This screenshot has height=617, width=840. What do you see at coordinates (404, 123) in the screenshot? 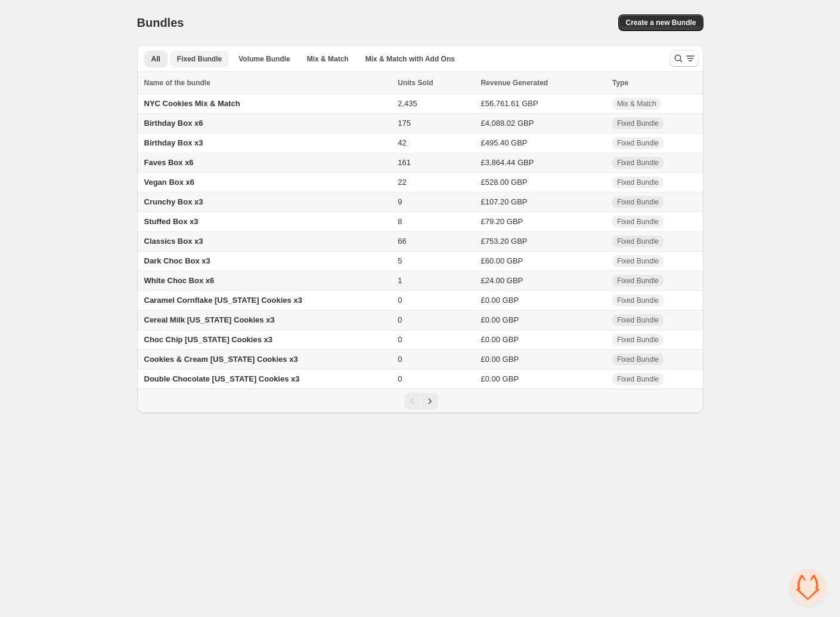
I see `span: 175` at bounding box center [404, 123].